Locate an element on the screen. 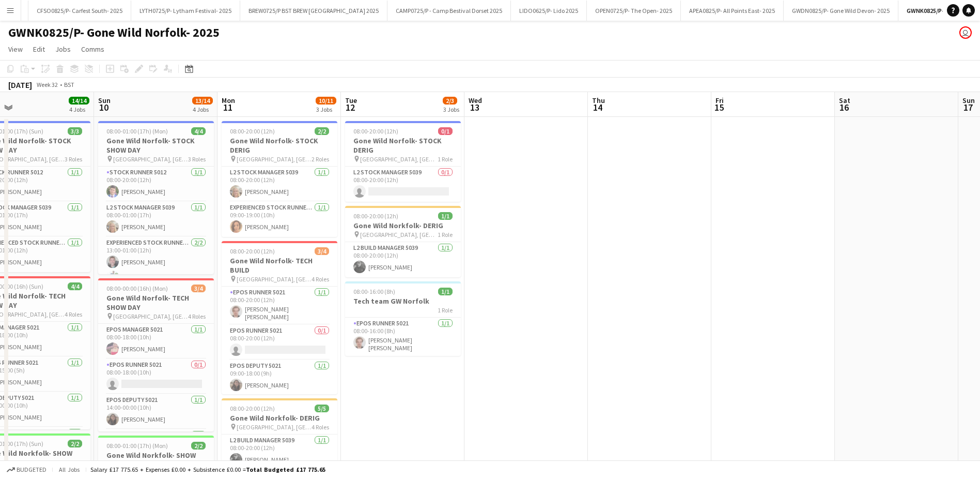 The height and width of the screenshot is (478, 980). span: 16 is located at coordinates (844, 107).